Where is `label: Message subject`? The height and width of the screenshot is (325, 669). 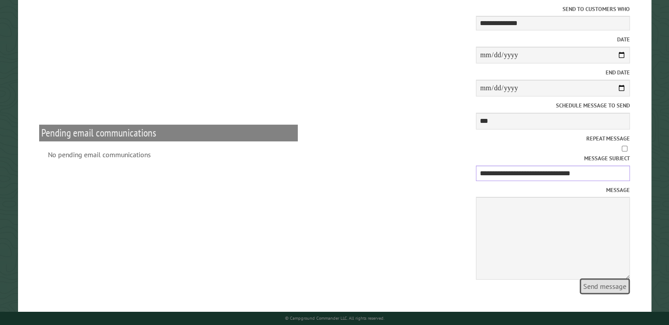
label: Message subject is located at coordinates (465, 158).